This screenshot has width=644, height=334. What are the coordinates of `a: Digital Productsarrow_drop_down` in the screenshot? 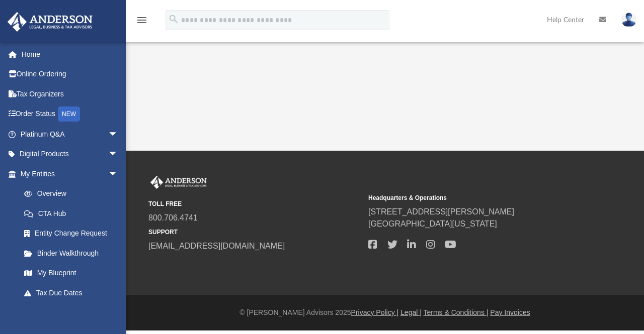 It's located at (70, 154).